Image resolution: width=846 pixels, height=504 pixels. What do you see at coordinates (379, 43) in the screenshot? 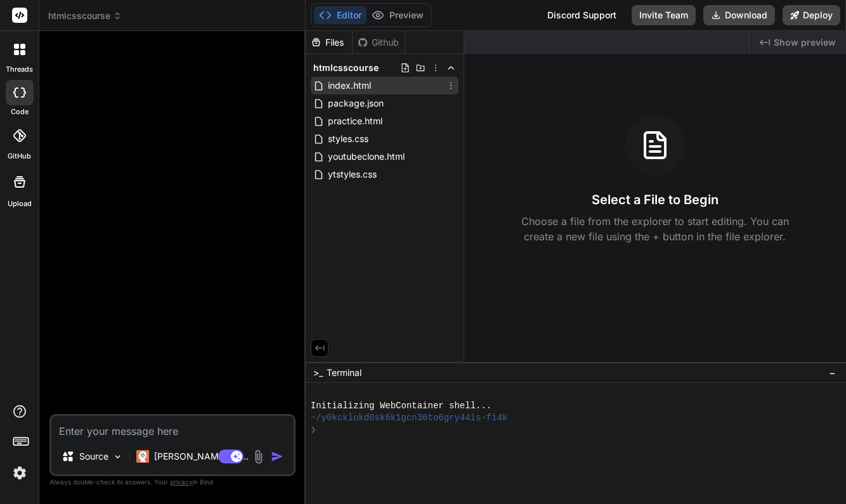
I see `div: Github` at bounding box center [379, 43].